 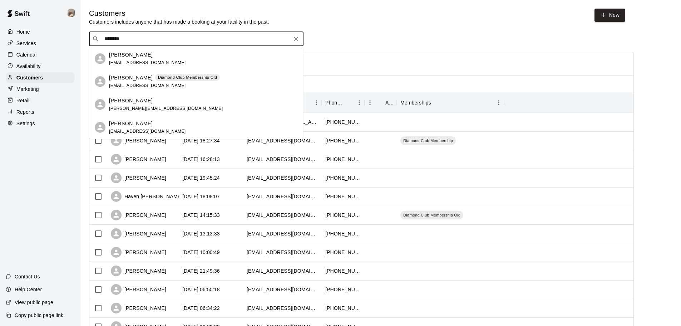 What do you see at coordinates (432, 215) in the screenshot?
I see `span: Diamond Club Membership Old` at bounding box center [432, 215].